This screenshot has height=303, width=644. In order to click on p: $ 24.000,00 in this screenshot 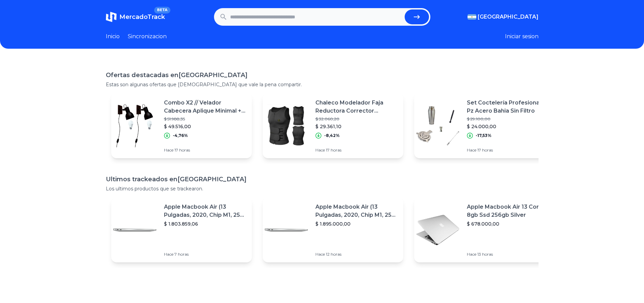, I will do `click(508, 126)`.